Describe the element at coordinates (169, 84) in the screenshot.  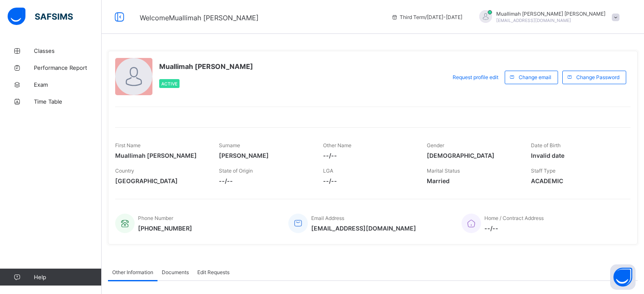
I see `span: Active` at that location.